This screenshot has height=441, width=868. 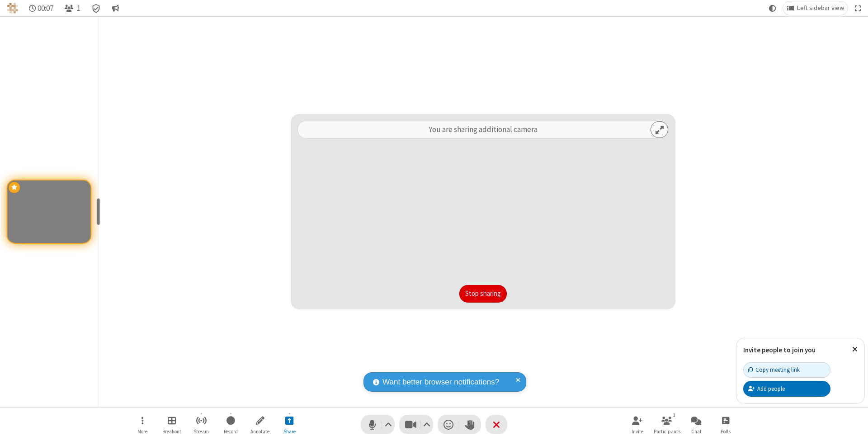 What do you see at coordinates (483, 130) in the screenshot?
I see `p: You are sharing additional camera` at bounding box center [483, 130].